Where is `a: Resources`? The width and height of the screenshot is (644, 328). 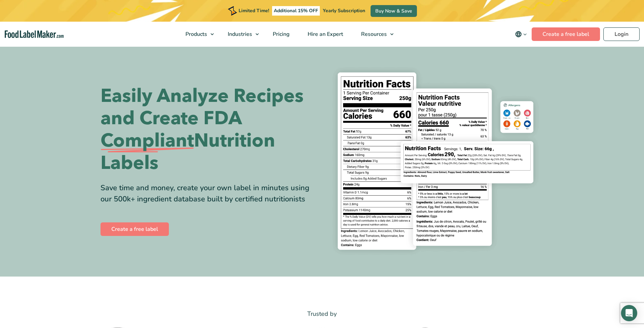 a: Resources is located at coordinates (375, 34).